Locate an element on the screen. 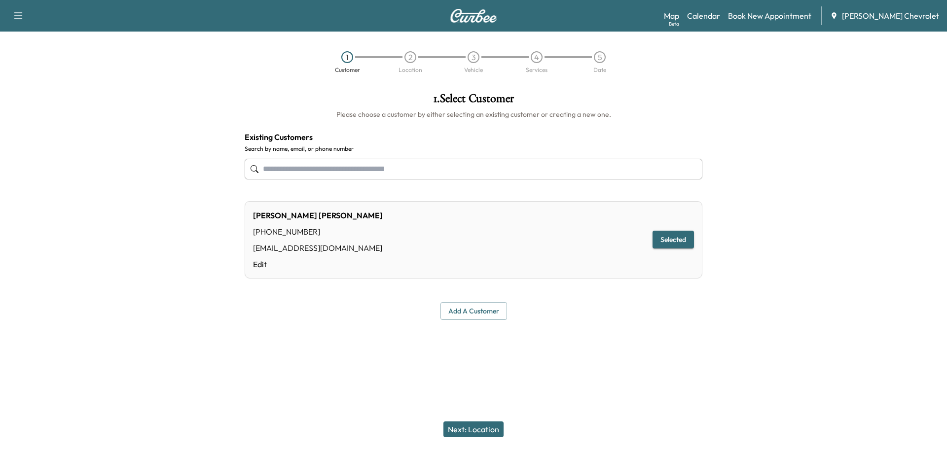 The image size is (947, 449). h6: Please choose a customer by either selecting an existing customer or creating a new one. is located at coordinates (473, 114).